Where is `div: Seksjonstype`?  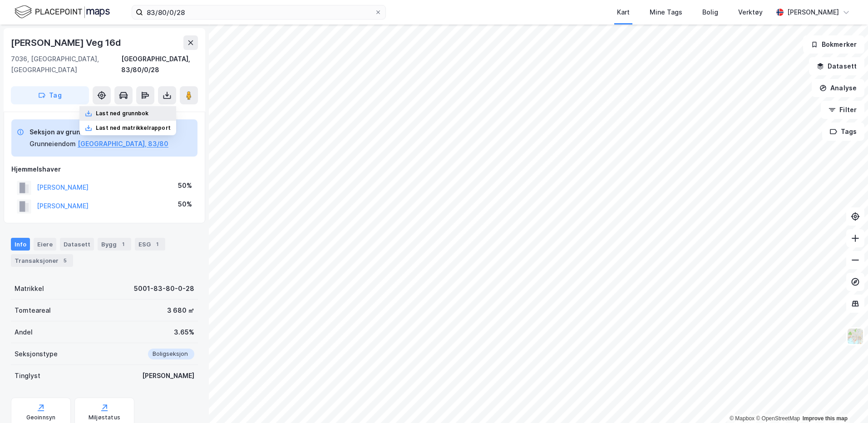 div: Seksjonstype is located at coordinates (36, 354).